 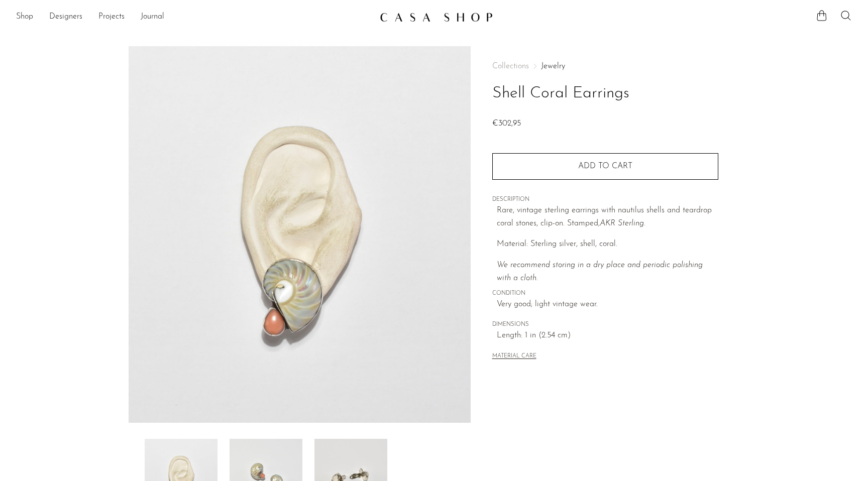 What do you see at coordinates (605, 294) in the screenshot?
I see `span: CONDITION` at bounding box center [605, 294].